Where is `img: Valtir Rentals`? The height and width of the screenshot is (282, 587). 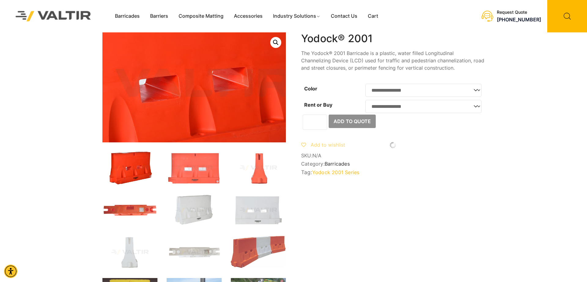 img: Valtir Rentals is located at coordinates (53, 16).